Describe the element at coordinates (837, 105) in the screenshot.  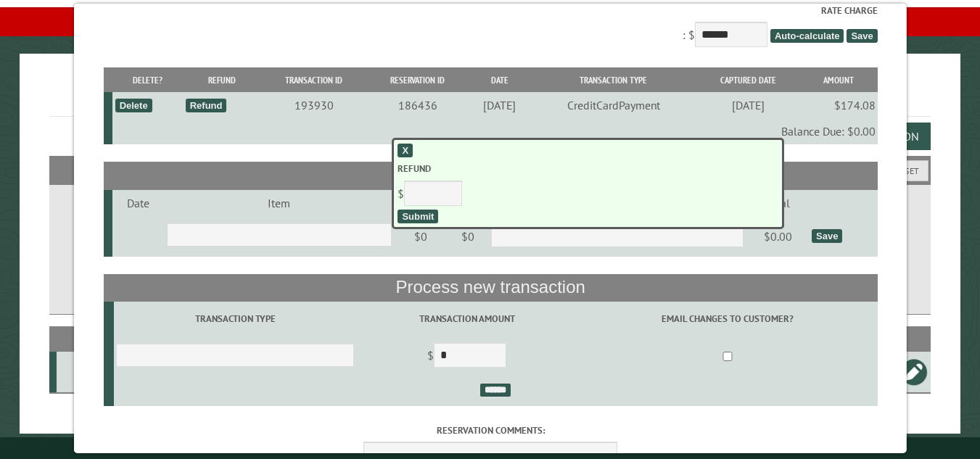
I see `td: $174.08` at that location.